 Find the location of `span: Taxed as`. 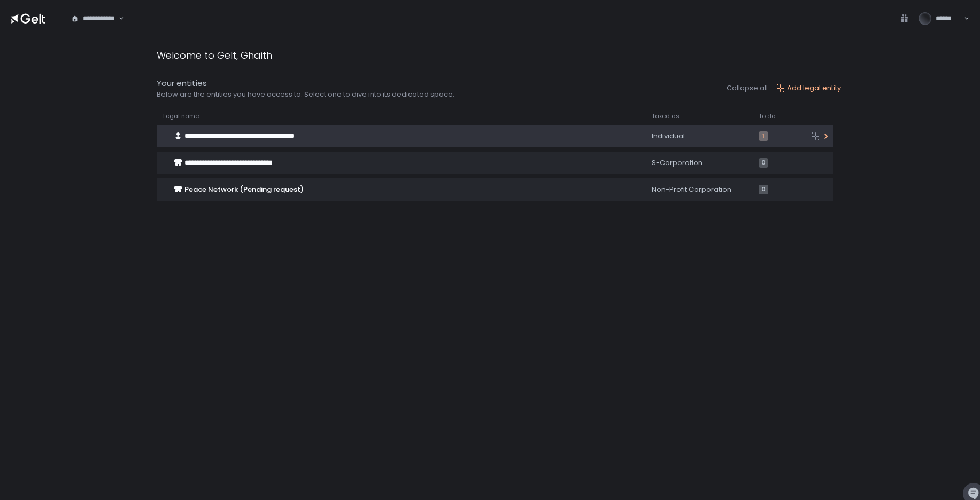

span: Taxed as is located at coordinates (665, 116).